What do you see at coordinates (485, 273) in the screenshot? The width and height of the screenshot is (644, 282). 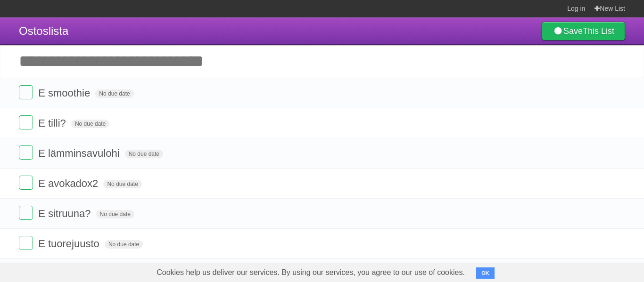 I see `button: OK` at bounding box center [485, 273].